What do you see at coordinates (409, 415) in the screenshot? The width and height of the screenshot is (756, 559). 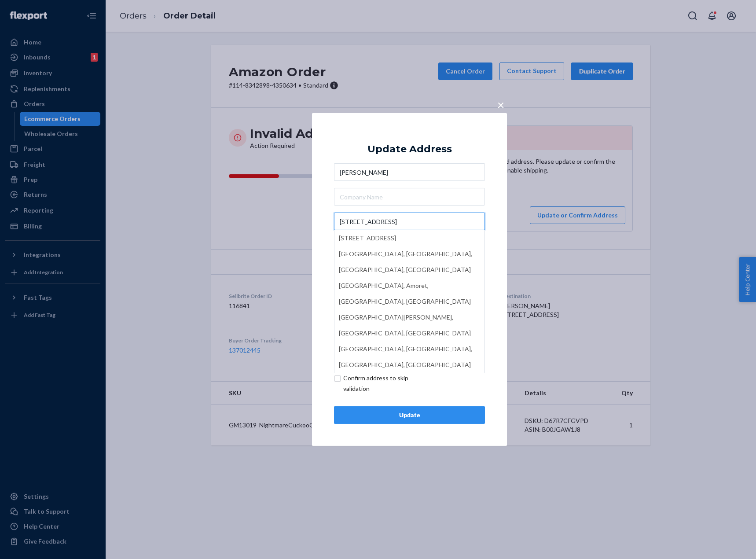 I see `button: Update` at bounding box center [409, 415].